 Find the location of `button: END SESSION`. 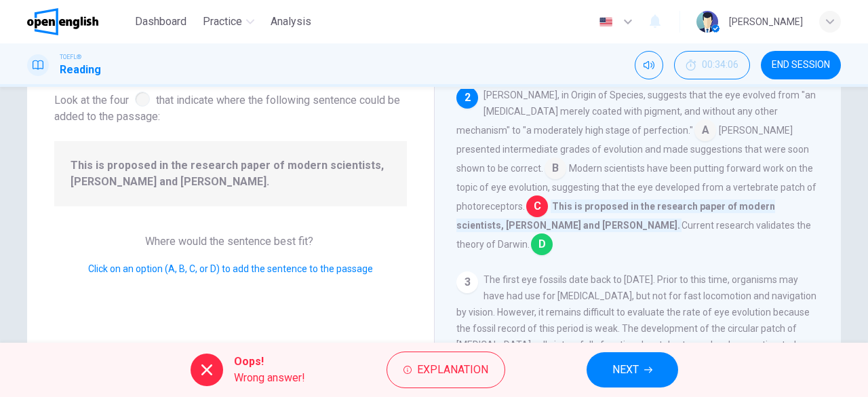

button: END SESSION is located at coordinates (801, 65).